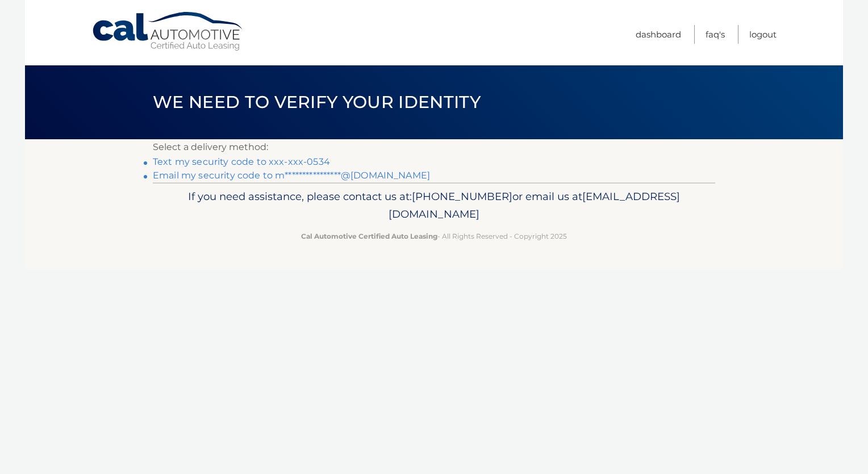 The height and width of the screenshot is (474, 868). Describe the element at coordinates (434, 236) in the screenshot. I see `p: - All Rights Reserved - Copyright 2025` at that location.